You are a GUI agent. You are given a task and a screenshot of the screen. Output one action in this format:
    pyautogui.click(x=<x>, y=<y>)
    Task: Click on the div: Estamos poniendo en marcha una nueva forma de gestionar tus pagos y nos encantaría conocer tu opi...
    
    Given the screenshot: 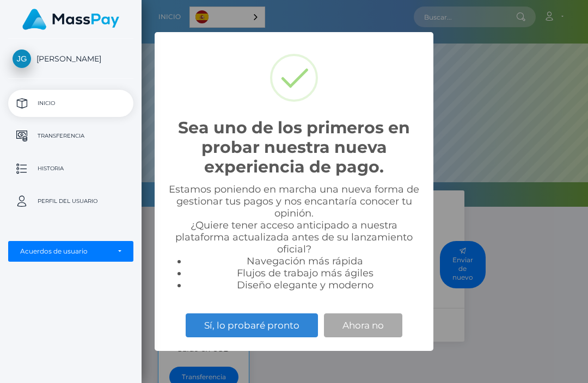 What is the action you would take?
    pyautogui.click(x=294, y=238)
    